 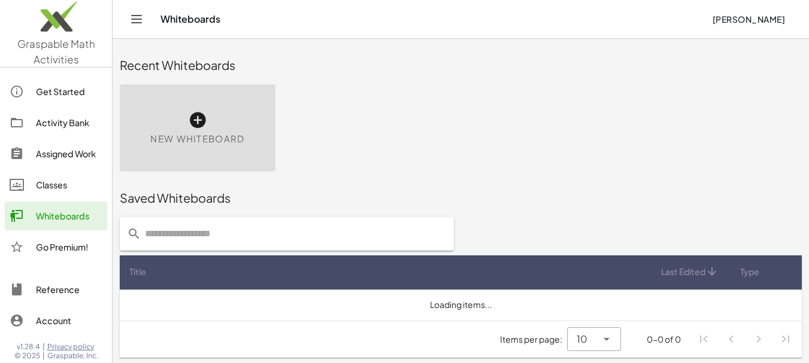 I want to click on div: Activity Bank, so click(x=69, y=123).